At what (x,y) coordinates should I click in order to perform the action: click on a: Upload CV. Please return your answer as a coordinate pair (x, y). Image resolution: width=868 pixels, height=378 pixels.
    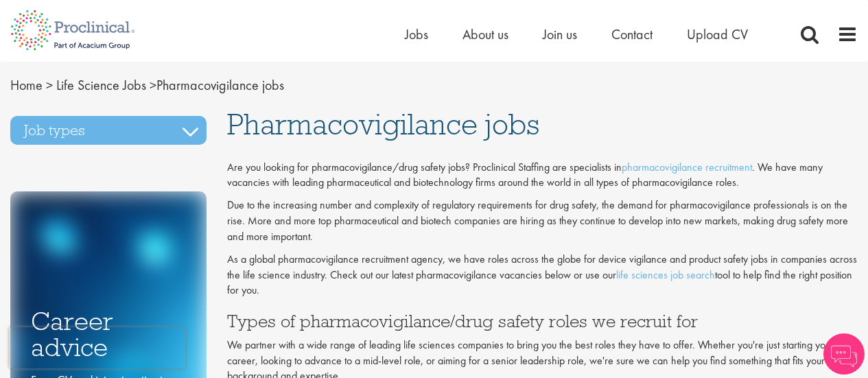
    Looking at the image, I should click on (717, 34).